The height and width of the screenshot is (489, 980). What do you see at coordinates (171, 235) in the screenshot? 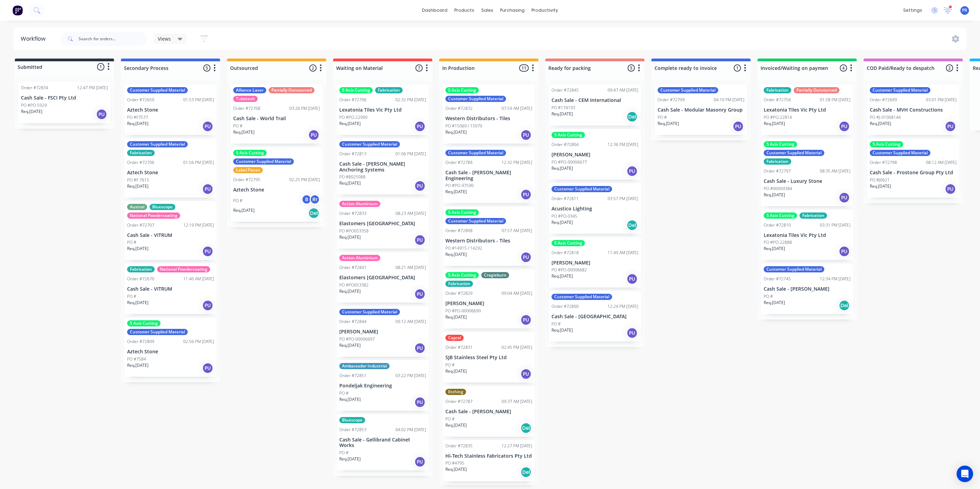
I see `p: Cash Sale - VITRUM` at bounding box center [171, 235].